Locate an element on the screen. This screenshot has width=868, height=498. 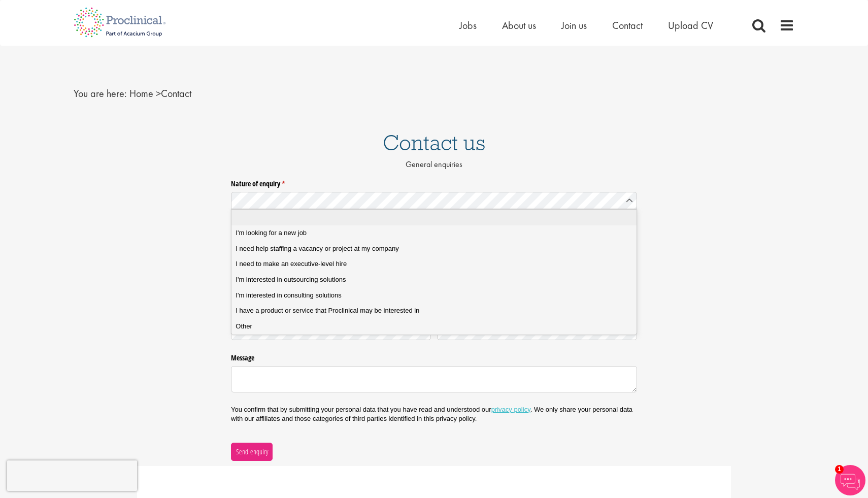
span: I'm interested in outsourcing solutions is located at coordinates (290, 279).